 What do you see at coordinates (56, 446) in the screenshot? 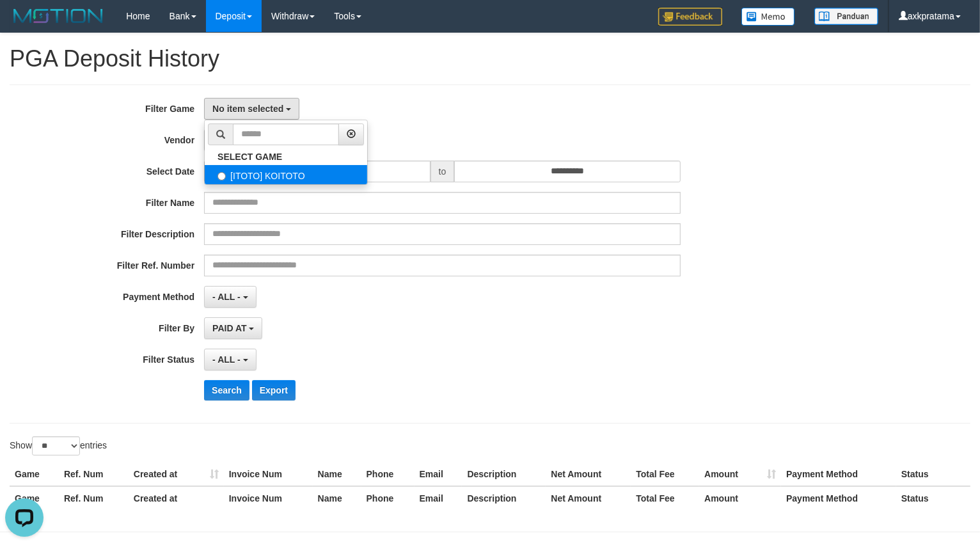
I see `select: Showentries` at bounding box center [56, 446].